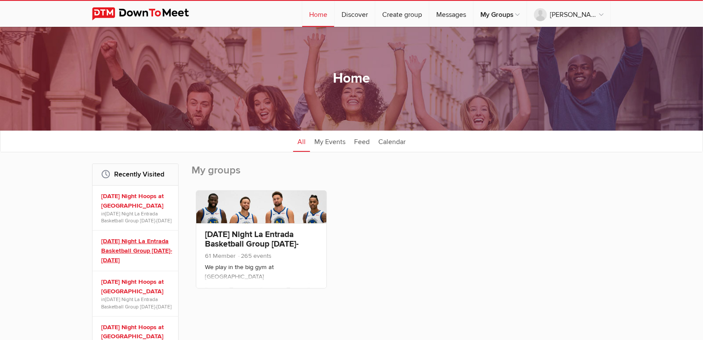 Image resolution: width=703 pixels, height=340 pixels. Describe the element at coordinates (500, 14) in the screenshot. I see `a: My Groups` at that location.